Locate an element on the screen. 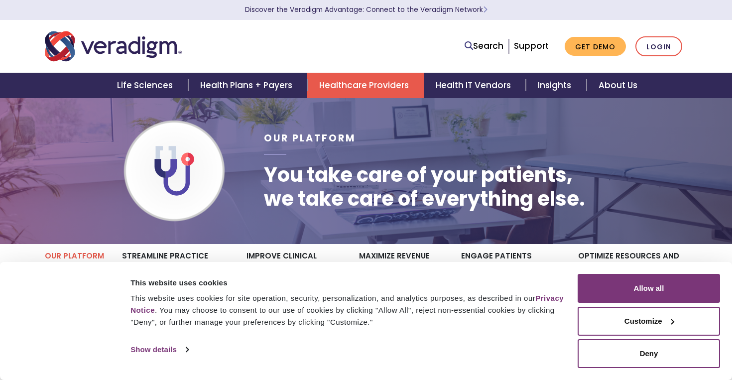 Image resolution: width=732 pixels, height=380 pixels. a: Discover the Veradigm Advantage: Connect to the Veradigm NetworkLearn More is located at coordinates (366, 9).